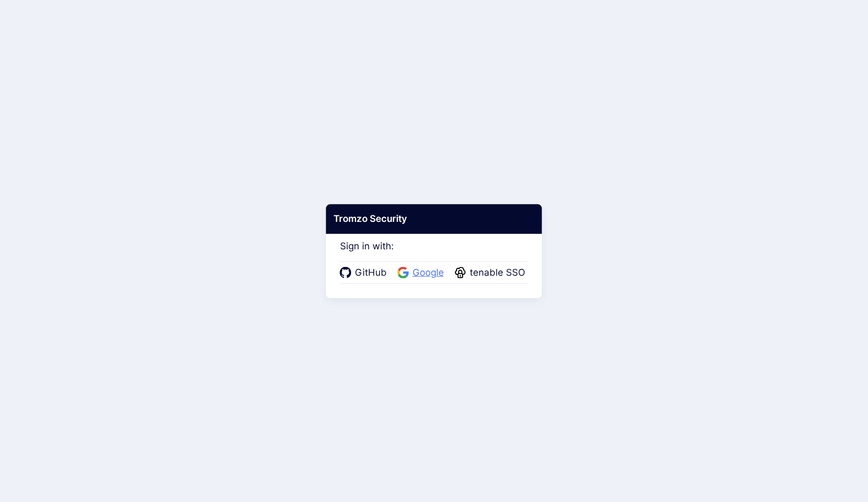  Describe the element at coordinates (433, 219) in the screenshot. I see `div: Tromzo Security` at that location.